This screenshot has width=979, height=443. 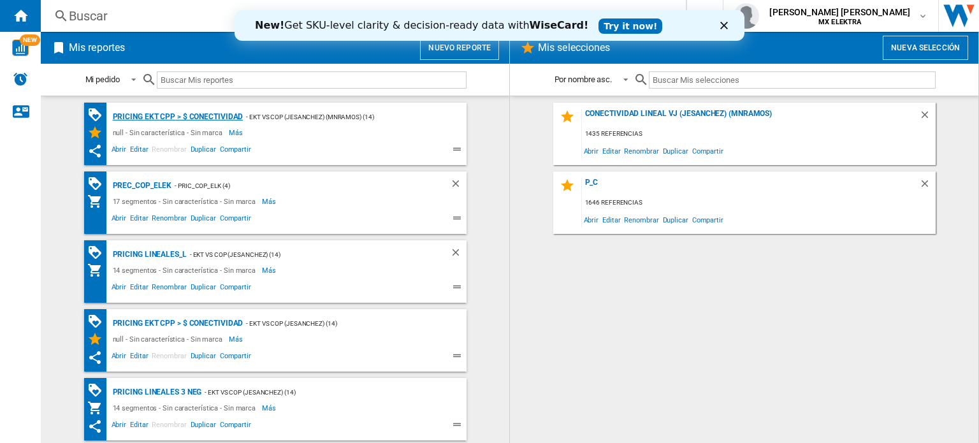 What do you see at coordinates (20, 79) in the screenshot?
I see `img: alerts-logo.svg` at bounding box center [20, 79].